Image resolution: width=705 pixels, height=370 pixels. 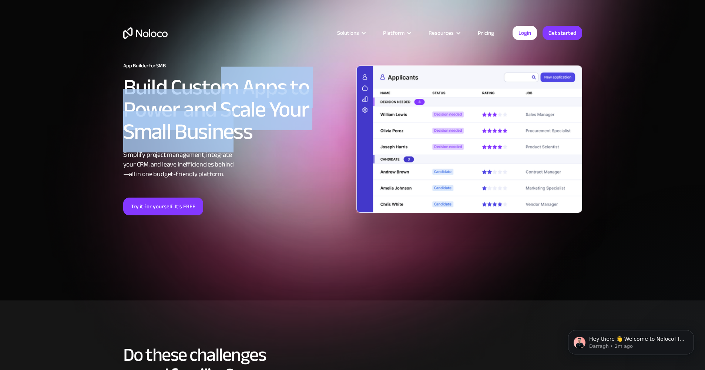 I want to click on div: Simplify project management, integrate your CRM, and leave inefficiencies behind —all in one budg..., so click(x=236, y=165).